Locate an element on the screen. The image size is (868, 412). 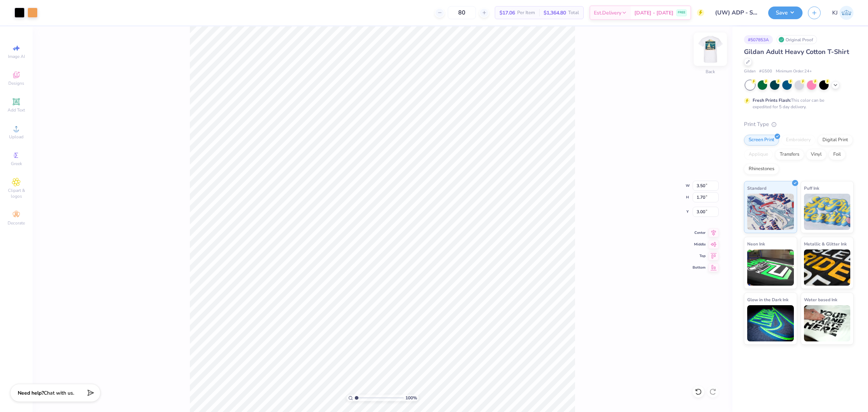
span: Total is located at coordinates (574, 13).